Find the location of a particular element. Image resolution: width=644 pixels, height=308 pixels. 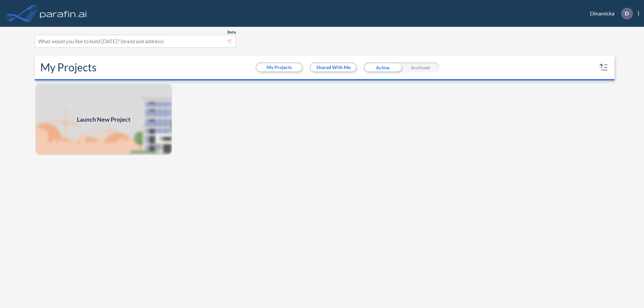

a: Launch New Project is located at coordinates (103, 119).